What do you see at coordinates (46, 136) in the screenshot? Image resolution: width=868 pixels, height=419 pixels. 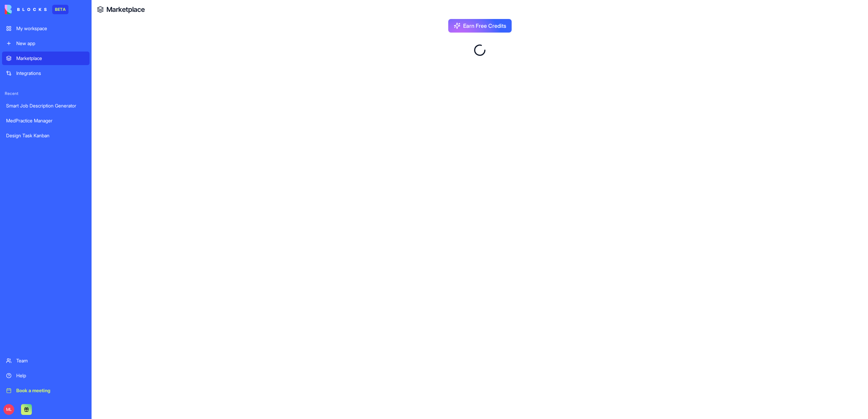 I see `a: Design Task Kanban` at bounding box center [46, 136].